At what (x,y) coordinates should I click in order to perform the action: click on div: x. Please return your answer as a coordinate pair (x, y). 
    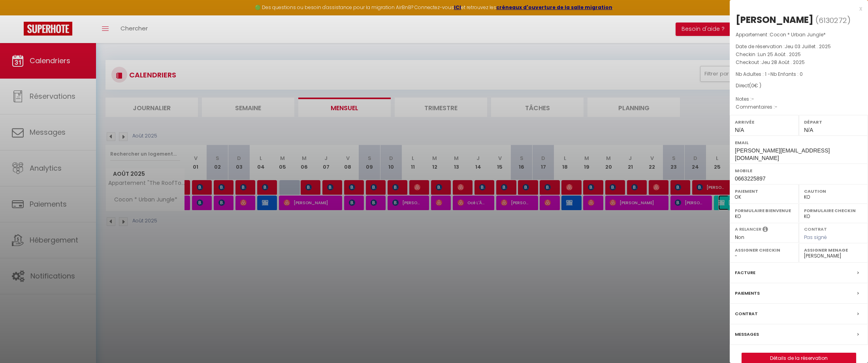
    Looking at the image, I should click on (796, 8).